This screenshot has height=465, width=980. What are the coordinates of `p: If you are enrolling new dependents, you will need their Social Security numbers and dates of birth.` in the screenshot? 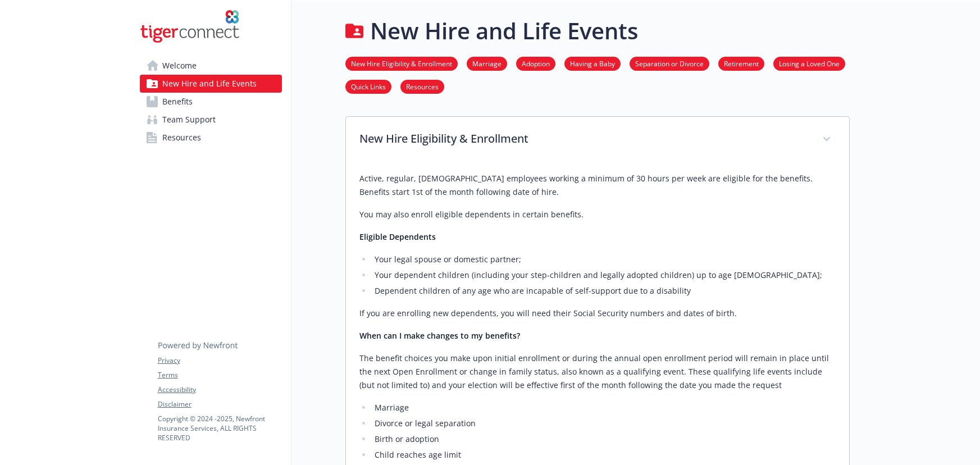 It's located at (598, 314).